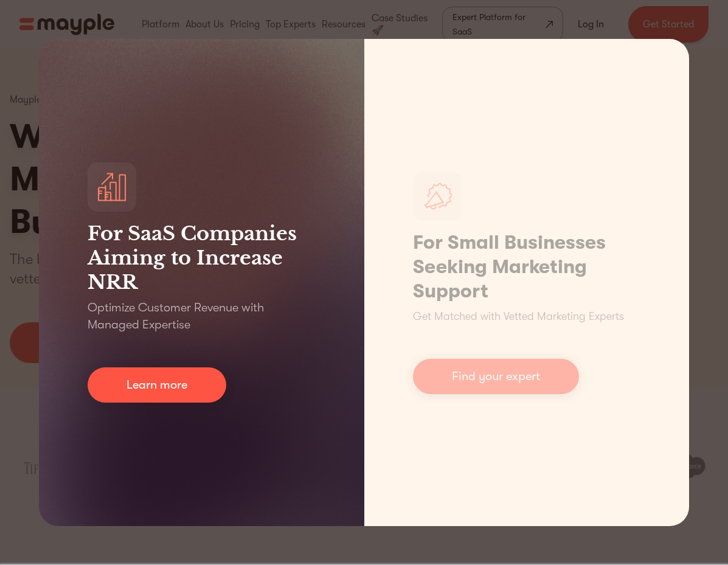 The width and height of the screenshot is (728, 565). What do you see at coordinates (495, 376) in the screenshot?
I see `a: Find your expert` at bounding box center [495, 376].